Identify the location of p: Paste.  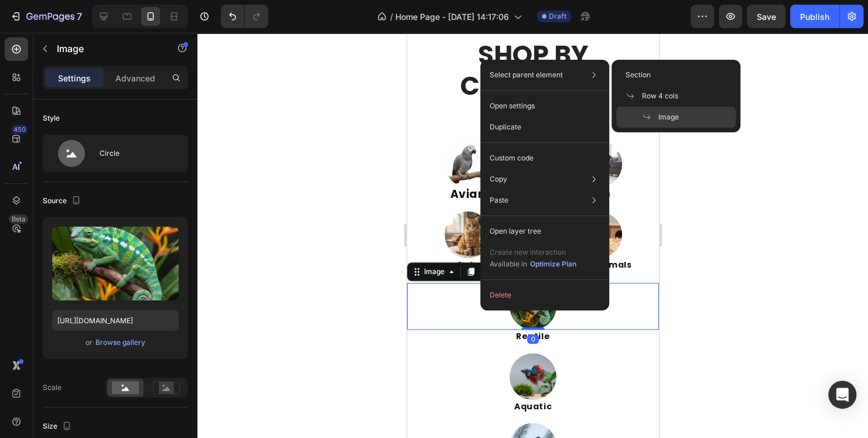
(499, 200).